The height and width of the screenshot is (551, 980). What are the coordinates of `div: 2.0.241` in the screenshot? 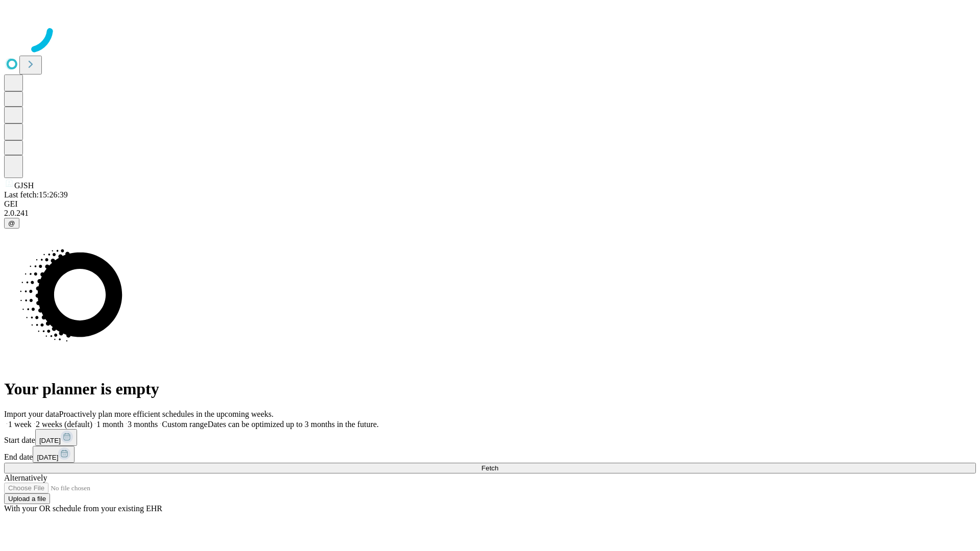 It's located at (490, 214).